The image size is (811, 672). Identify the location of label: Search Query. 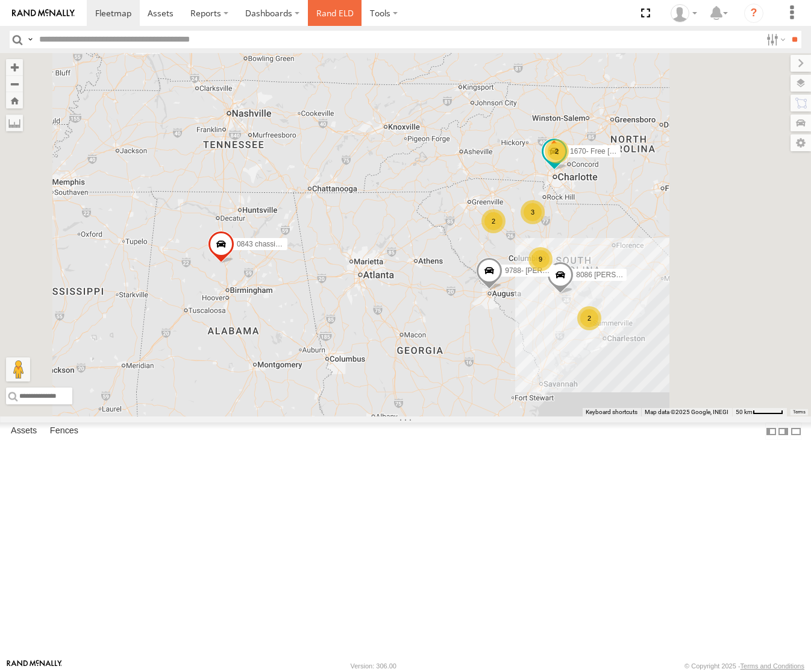
(30, 39).